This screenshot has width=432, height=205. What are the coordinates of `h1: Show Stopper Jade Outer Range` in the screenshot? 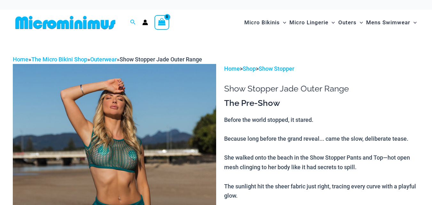 It's located at (322, 89).